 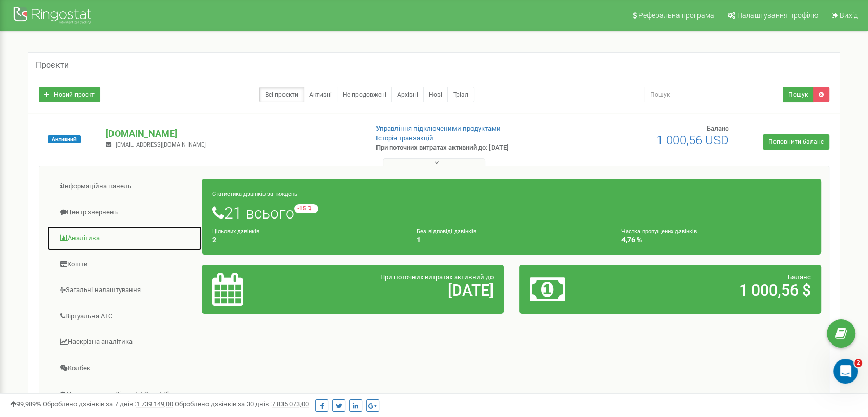 What do you see at coordinates (436, 277) in the screenshot?
I see `span: При поточних витратах активний до` at bounding box center [436, 277].